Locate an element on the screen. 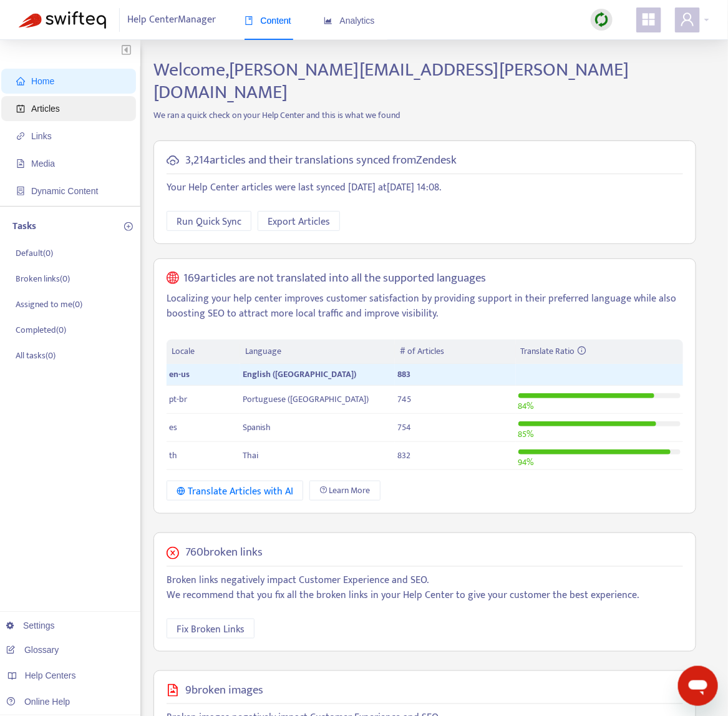  th: Language is located at coordinates (318, 352).